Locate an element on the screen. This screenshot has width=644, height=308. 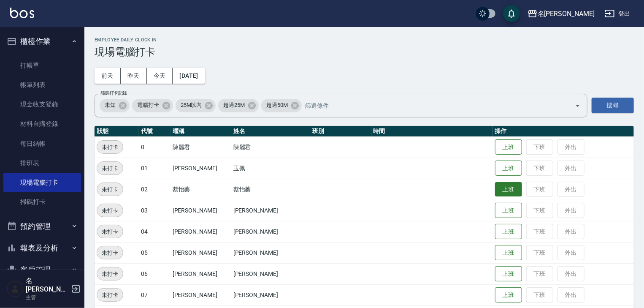
td: 01 is located at coordinates (154, 168).